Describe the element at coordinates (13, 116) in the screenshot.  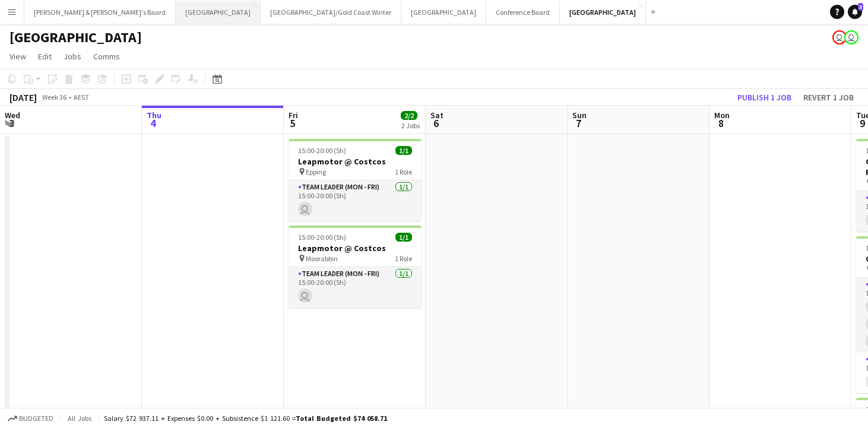
I see `span: Wed` at that location.